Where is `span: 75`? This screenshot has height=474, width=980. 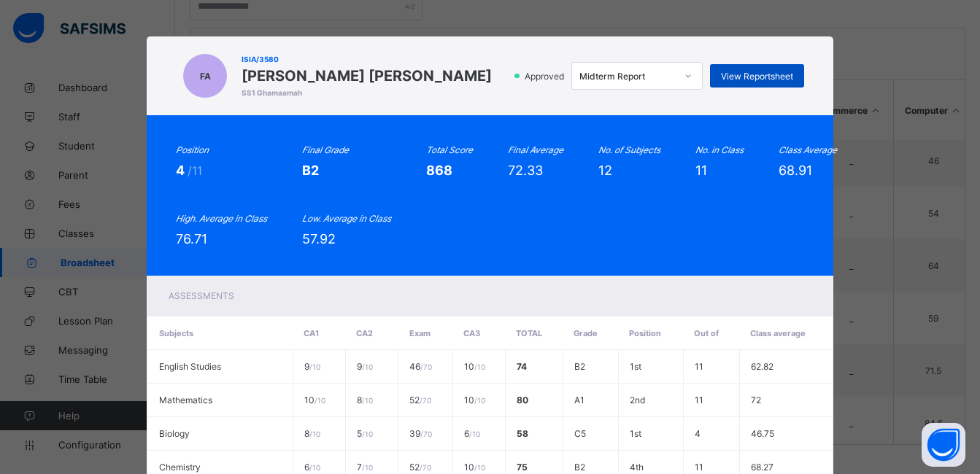
span: 75 is located at coordinates (522, 466).